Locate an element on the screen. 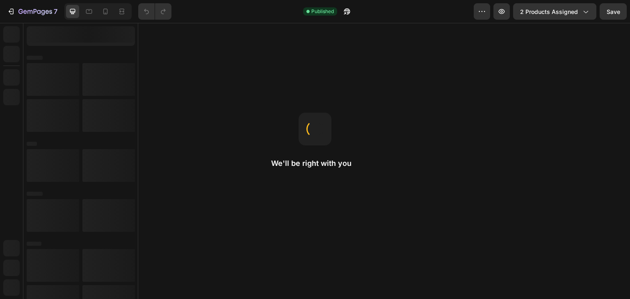 This screenshot has height=299, width=630. span: Save is located at coordinates (613, 11).